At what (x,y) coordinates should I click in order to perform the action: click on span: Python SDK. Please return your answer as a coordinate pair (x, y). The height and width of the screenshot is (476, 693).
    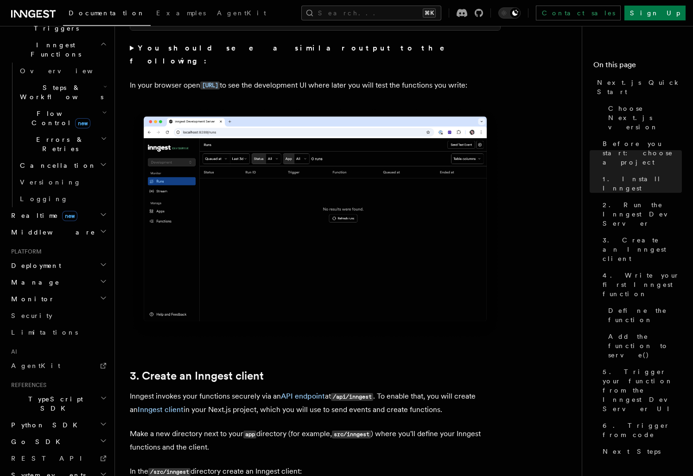
    Looking at the image, I should click on (45, 425).